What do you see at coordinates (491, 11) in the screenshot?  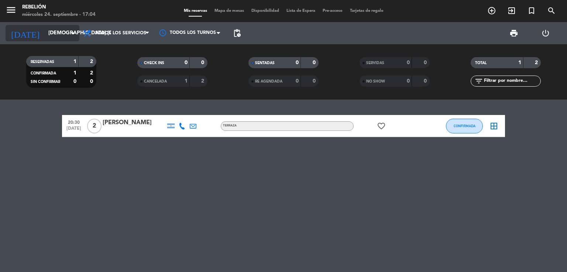 I see `i: add_circle_outline` at bounding box center [491, 11].